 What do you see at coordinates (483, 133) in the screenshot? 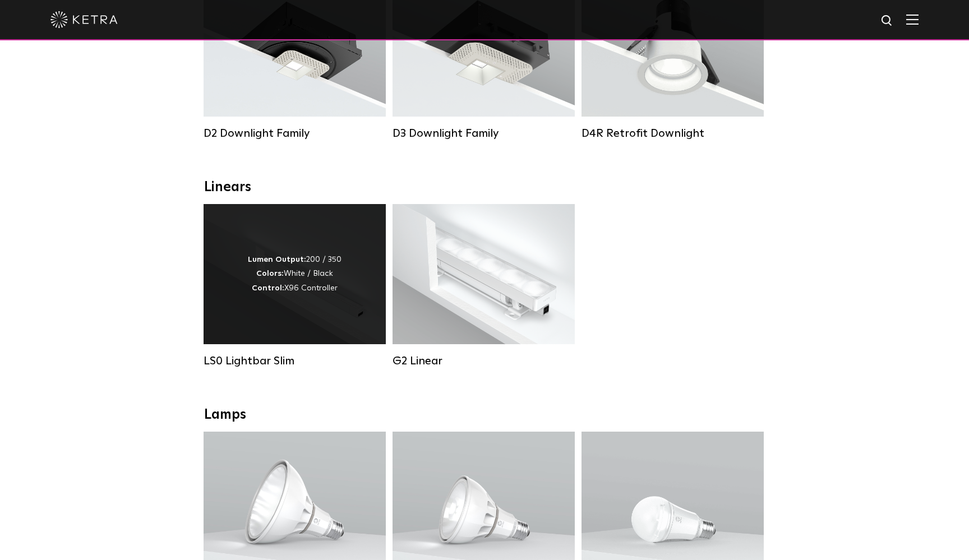
I see `div: D3 Downlight Family` at bounding box center [483, 133].